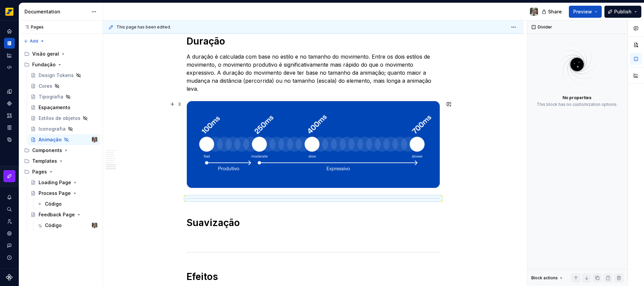 This screenshot has height=286, width=644. What do you see at coordinates (314, 277) in the screenshot?
I see `h1: Efeitos` at bounding box center [314, 277].